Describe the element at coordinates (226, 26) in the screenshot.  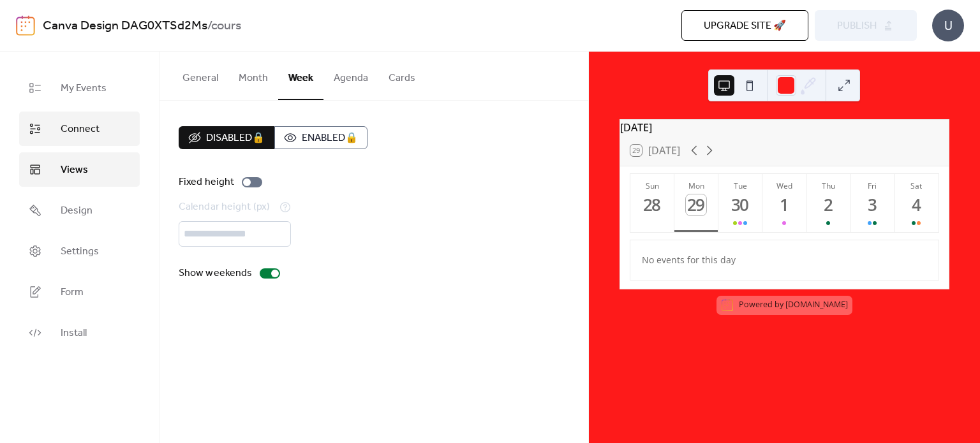
I see `b: cours` at that location.